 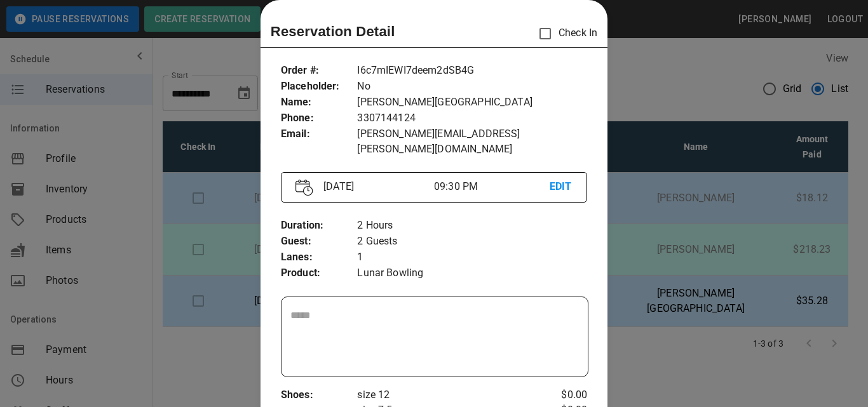 I want to click on p: EDIT, so click(x=561, y=187).